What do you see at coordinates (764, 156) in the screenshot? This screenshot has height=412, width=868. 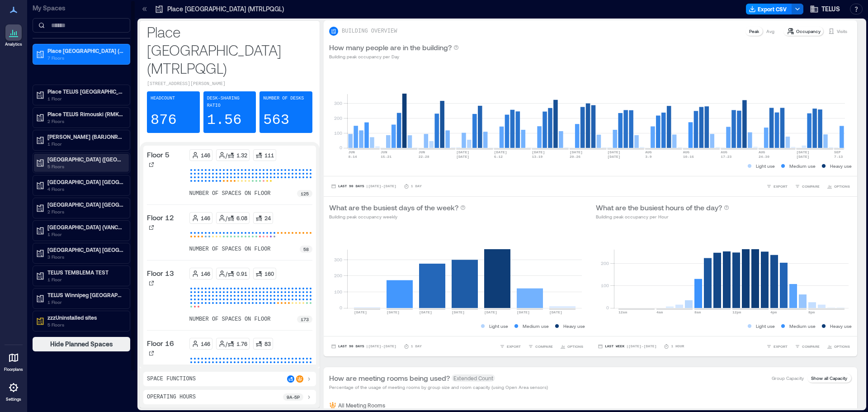 I see `text: 24-30` at bounding box center [764, 156].